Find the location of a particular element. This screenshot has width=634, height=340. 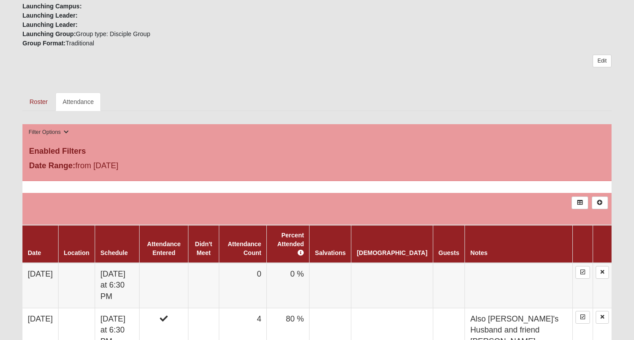

a: Attendance Count is located at coordinates (244, 248).